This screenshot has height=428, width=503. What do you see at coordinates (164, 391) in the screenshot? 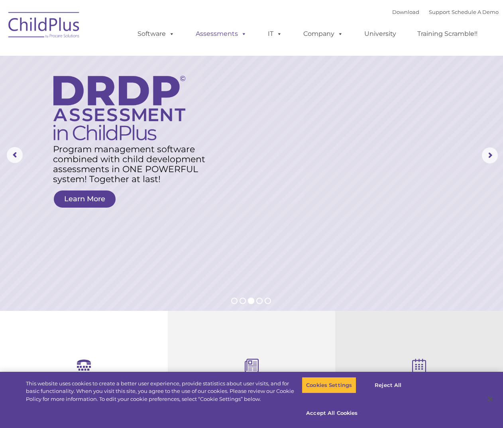
I see `div: This website uses cookies to create a better user experience, provide statistics about user visit...` at bounding box center [164, 391].